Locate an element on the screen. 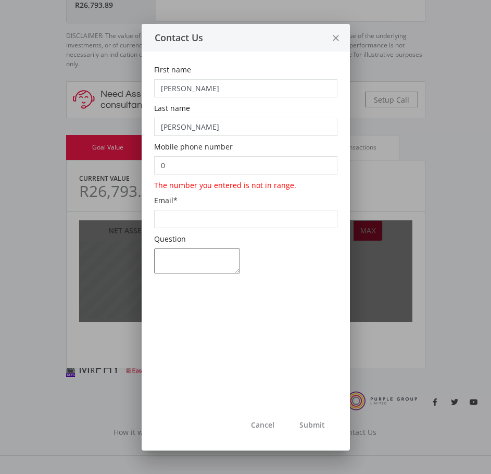  ee-modal: Contact Us is located at coordinates (246, 237).